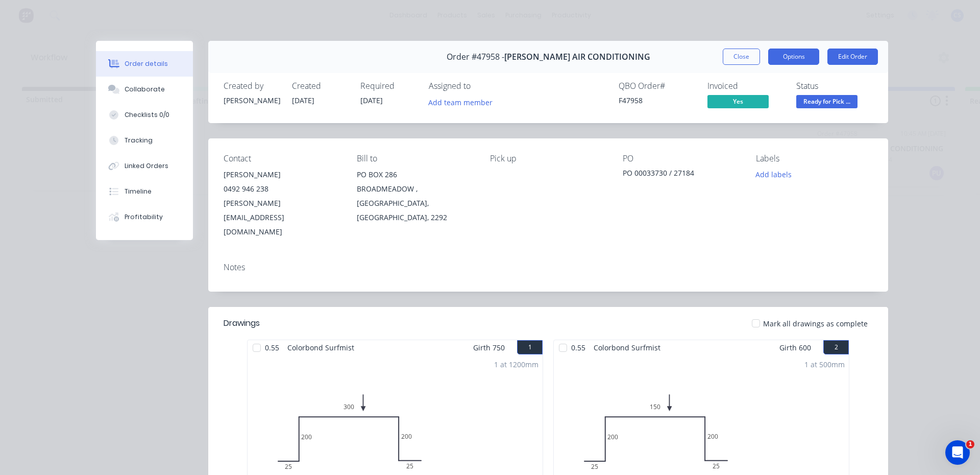 This screenshot has height=475, width=980. I want to click on button: Ready for Pick ..., so click(827, 102).